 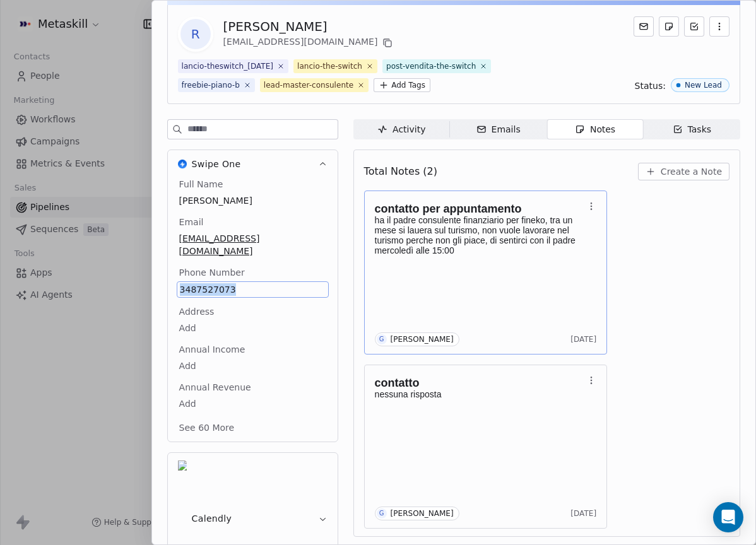 I want to click on button: Swipe OneSwipe One, so click(x=253, y=164).